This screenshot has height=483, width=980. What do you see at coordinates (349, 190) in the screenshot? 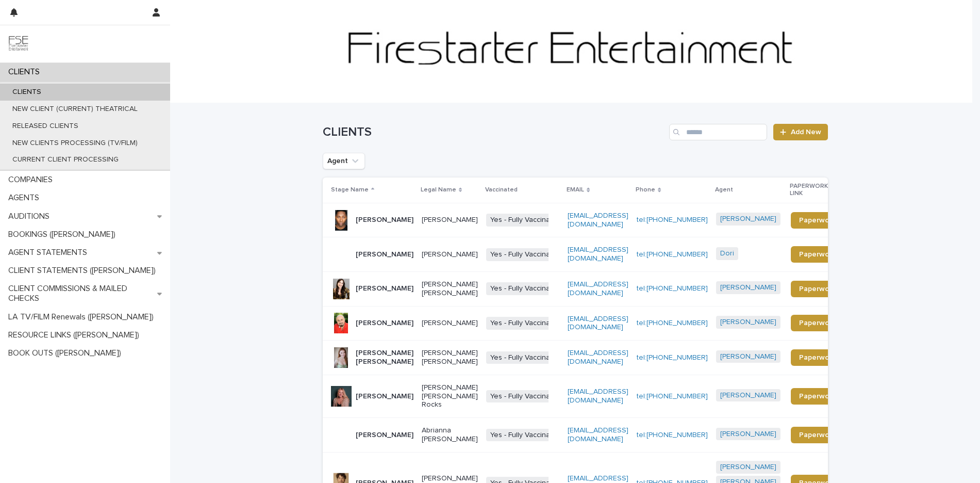
I see `p: Stage Name` at bounding box center [349, 190].